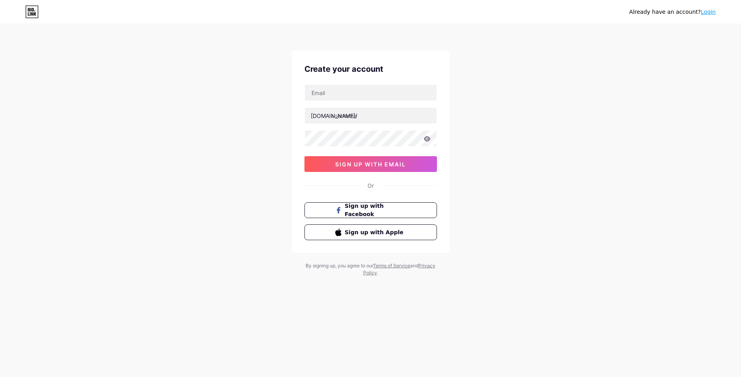  What do you see at coordinates (672, 12) in the screenshot?
I see `div: Already have an account?` at bounding box center [672, 12].